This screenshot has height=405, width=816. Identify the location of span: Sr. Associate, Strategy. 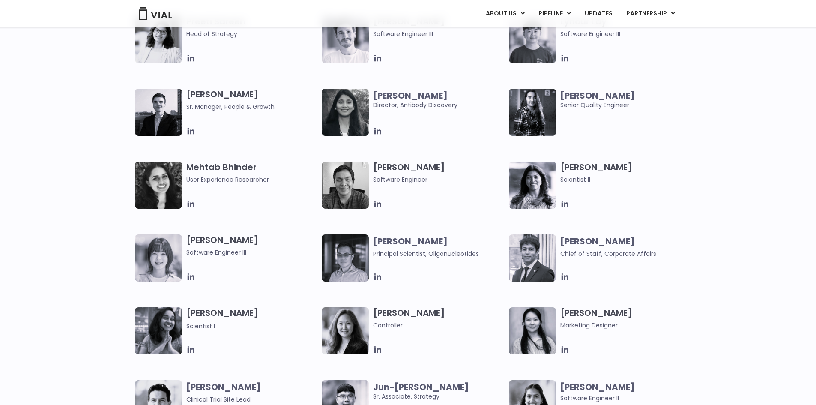
(439, 391).